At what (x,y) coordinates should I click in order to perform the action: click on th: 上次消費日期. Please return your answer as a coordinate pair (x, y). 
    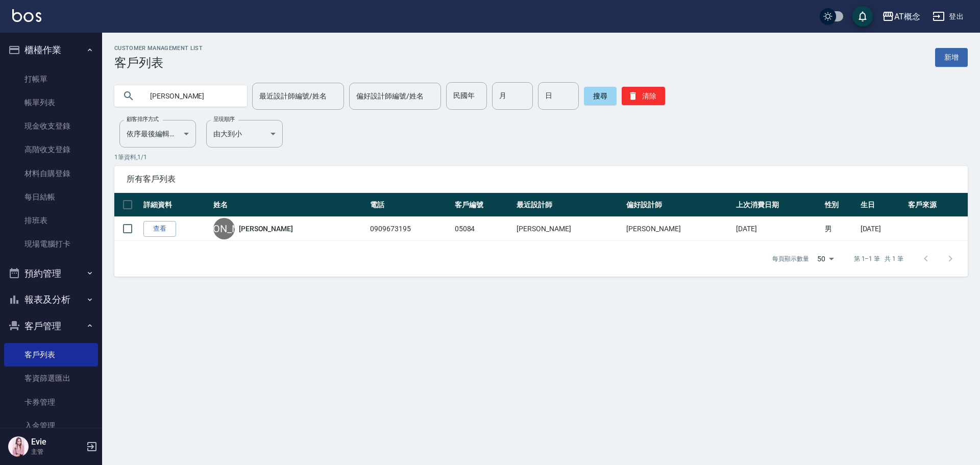
    Looking at the image, I should click on (778, 205).